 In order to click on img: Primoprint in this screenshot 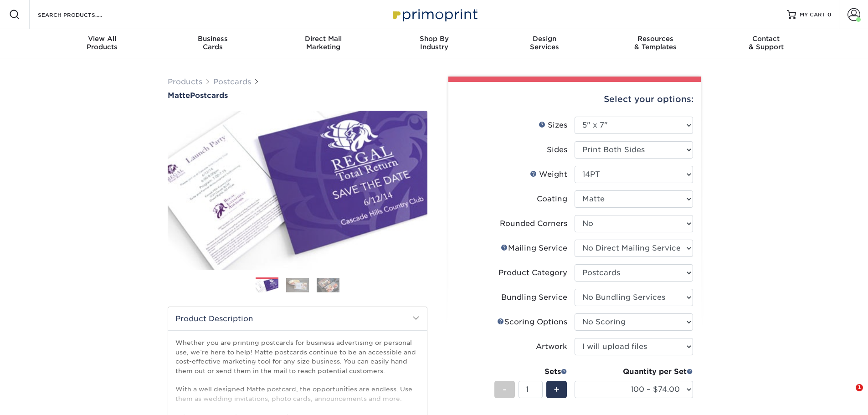, I will do `click(434, 14)`.